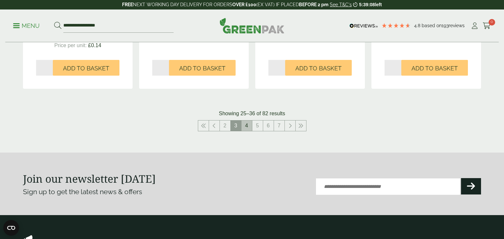 The image size is (504, 239). What do you see at coordinates (236, 126) in the screenshot?
I see `span: 3` at bounding box center [236, 126].